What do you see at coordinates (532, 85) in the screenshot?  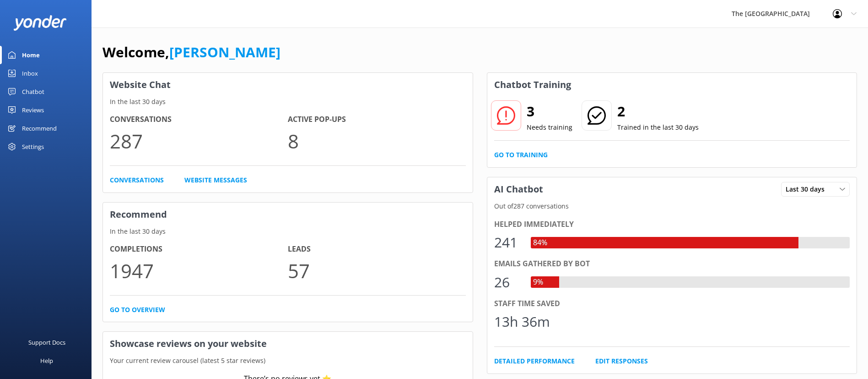 I see `h3: Chatbot Training` at bounding box center [532, 85].